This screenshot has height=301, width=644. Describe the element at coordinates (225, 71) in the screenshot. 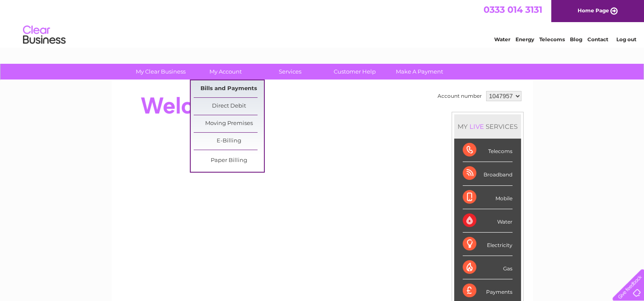

I see `a: My Account` at that location.